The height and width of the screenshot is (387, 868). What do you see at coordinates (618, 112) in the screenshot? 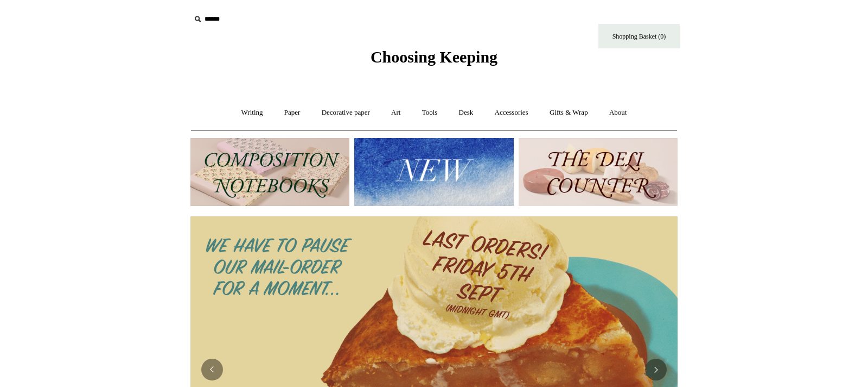
I see `a: About` at bounding box center [618, 112].